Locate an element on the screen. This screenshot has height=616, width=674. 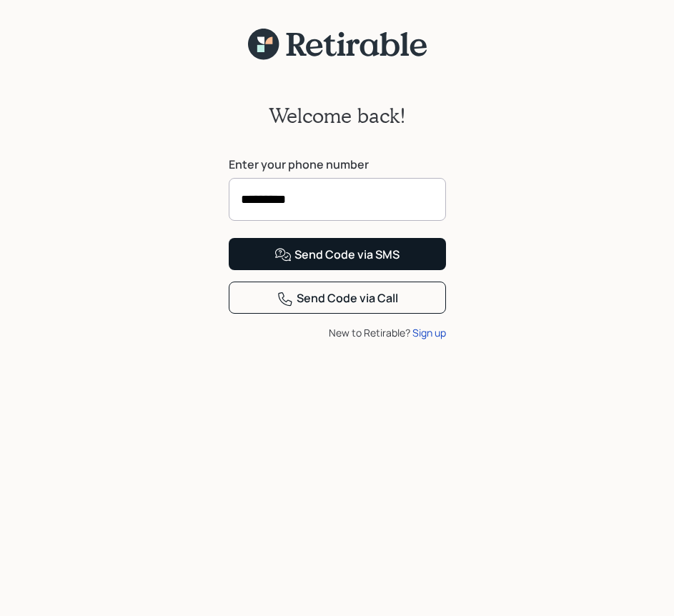
label: Enter your phone number is located at coordinates (337, 164).